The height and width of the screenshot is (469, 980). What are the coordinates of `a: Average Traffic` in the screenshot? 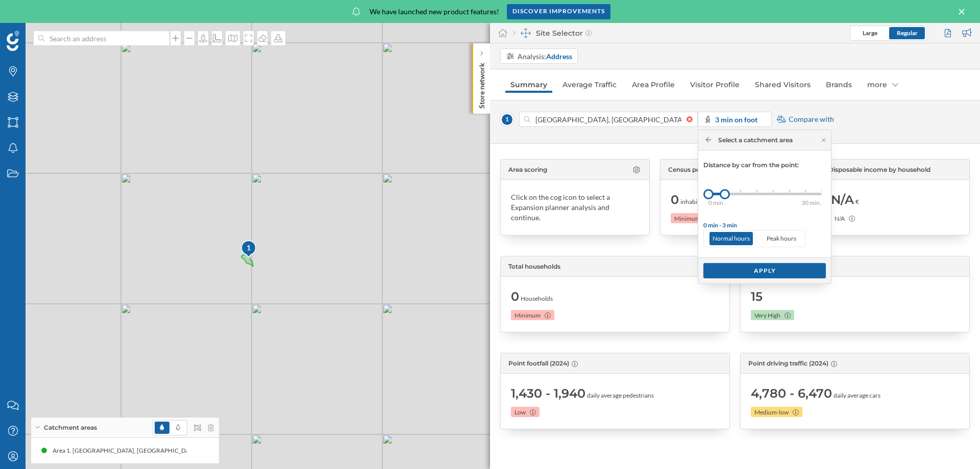 It's located at (589, 85).